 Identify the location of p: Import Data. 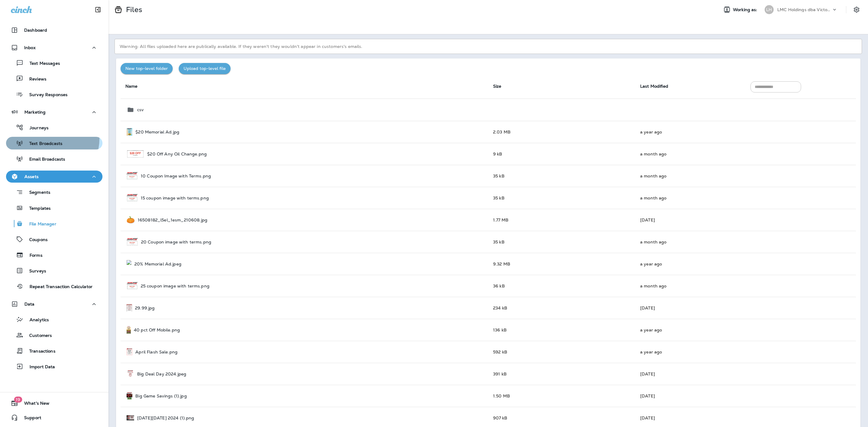
(39, 367).